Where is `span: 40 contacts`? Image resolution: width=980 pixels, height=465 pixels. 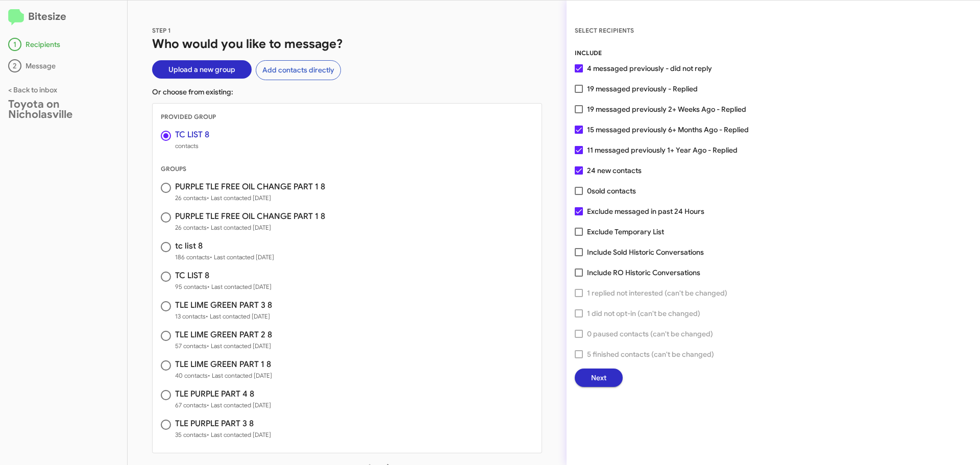 span: 40 contacts is located at coordinates (223, 376).